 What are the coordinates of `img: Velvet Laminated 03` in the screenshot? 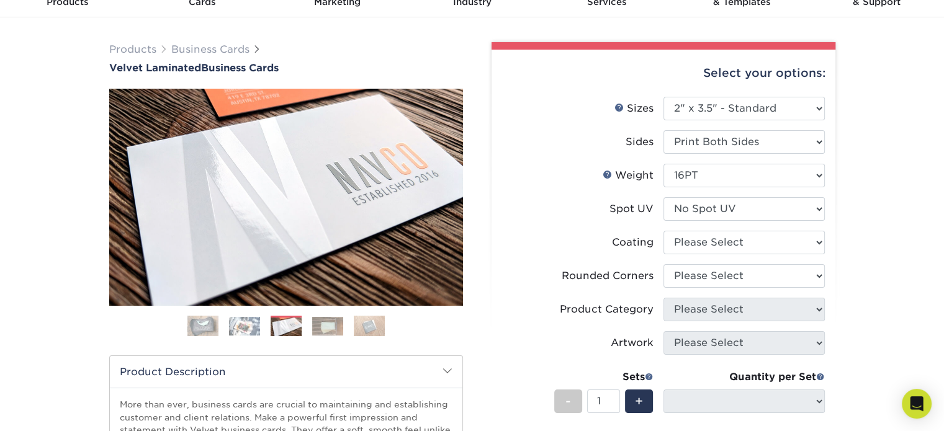 It's located at (286, 197).